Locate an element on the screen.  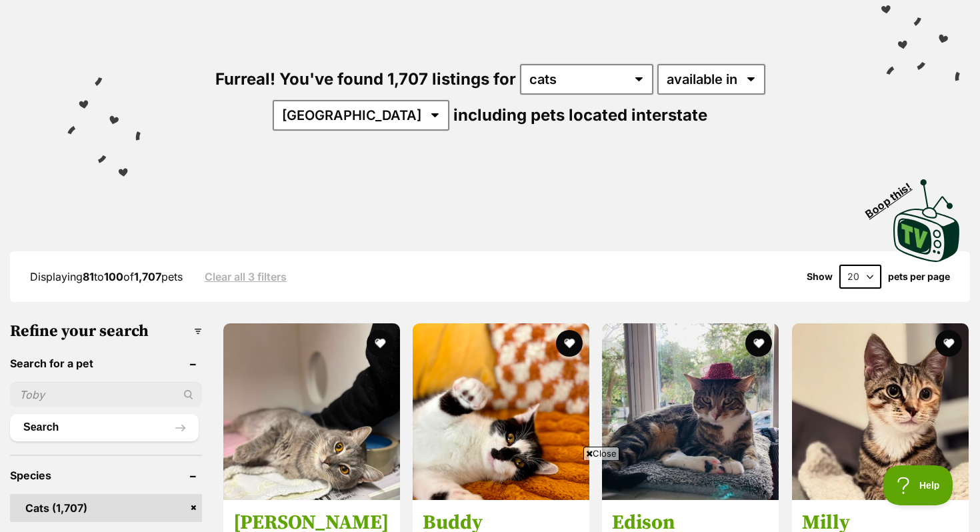
header: Species is located at coordinates (106, 475).